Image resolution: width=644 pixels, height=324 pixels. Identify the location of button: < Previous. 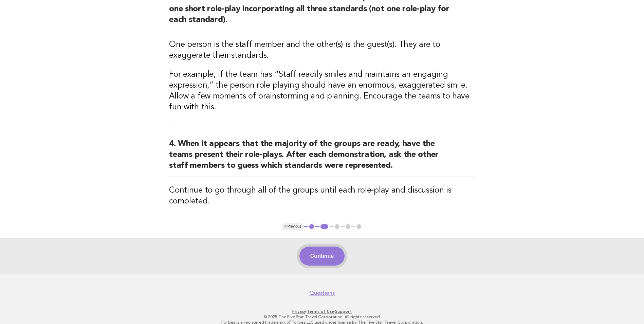
(293, 226).